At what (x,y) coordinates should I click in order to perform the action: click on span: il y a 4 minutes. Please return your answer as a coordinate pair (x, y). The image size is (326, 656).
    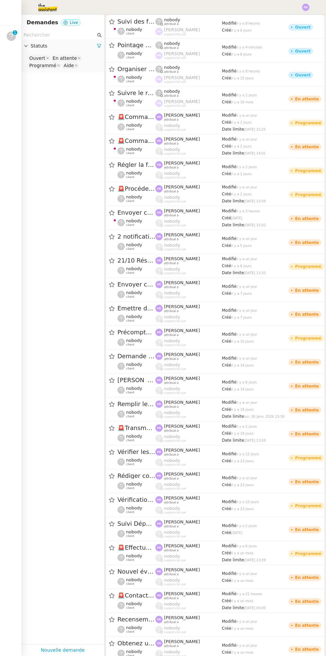
    Looking at the image, I should click on (249, 47).